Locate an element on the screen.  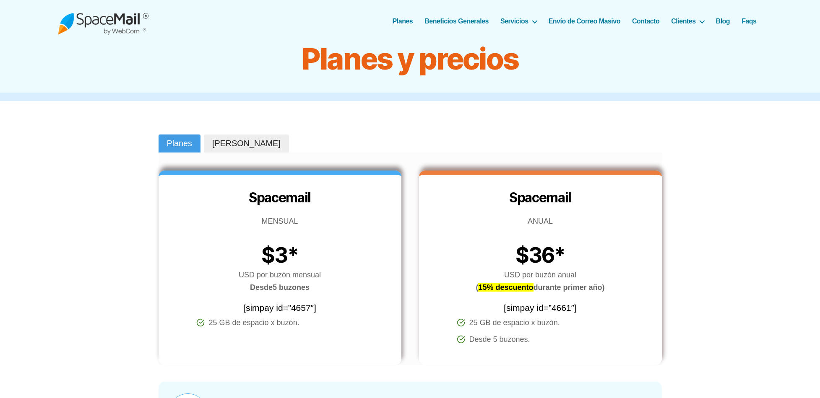
a: Contacto is located at coordinates (645, 21).